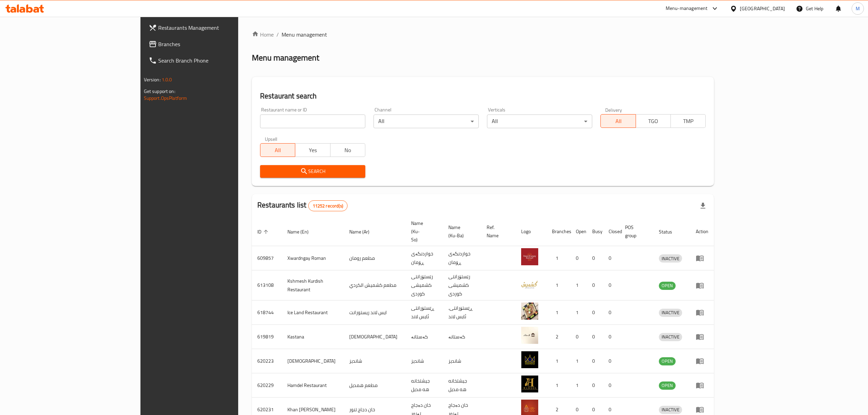 The image size is (868, 415). I want to click on td: ايس لاند ريستورانت, so click(374, 312).